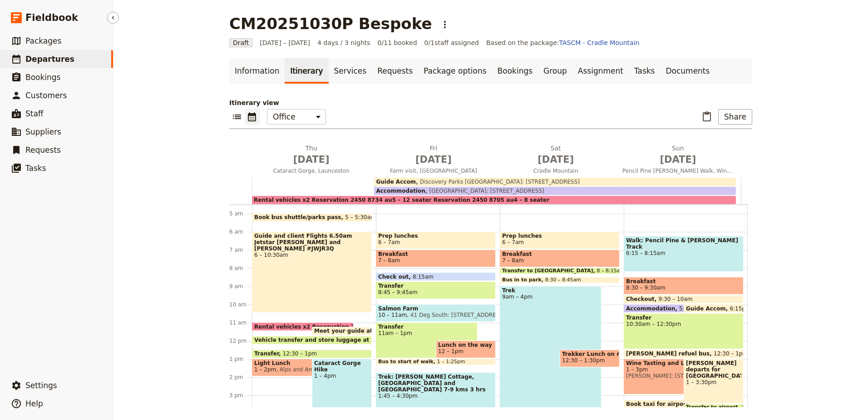 This screenshot has height=420, width=868. I want to click on div: 7 am, so click(241, 250).